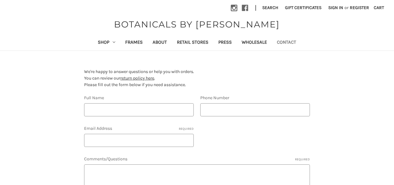  What do you see at coordinates (197, 158) in the screenshot?
I see `label: Comments/Questions` at bounding box center [197, 158].